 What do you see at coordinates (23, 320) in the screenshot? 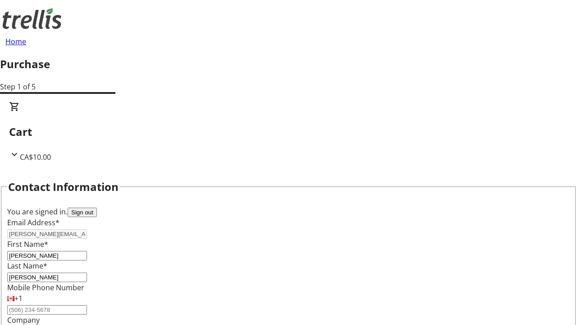
I see `label: Company` at bounding box center [23, 320].